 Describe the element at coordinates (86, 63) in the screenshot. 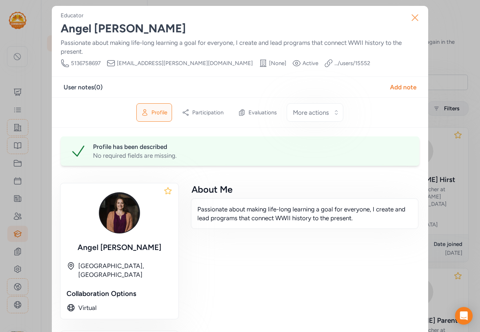

I see `span: 5136758697` at that location.